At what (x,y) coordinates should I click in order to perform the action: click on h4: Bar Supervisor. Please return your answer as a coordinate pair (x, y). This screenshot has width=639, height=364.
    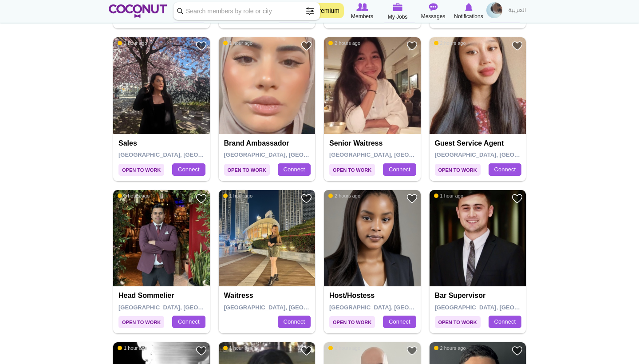
    Looking at the image, I should click on (479, 296).